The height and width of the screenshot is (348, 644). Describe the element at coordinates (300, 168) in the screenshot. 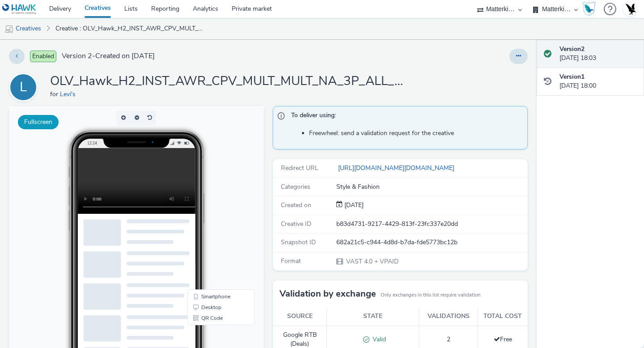

I see `span: Redirect URL` at that location.